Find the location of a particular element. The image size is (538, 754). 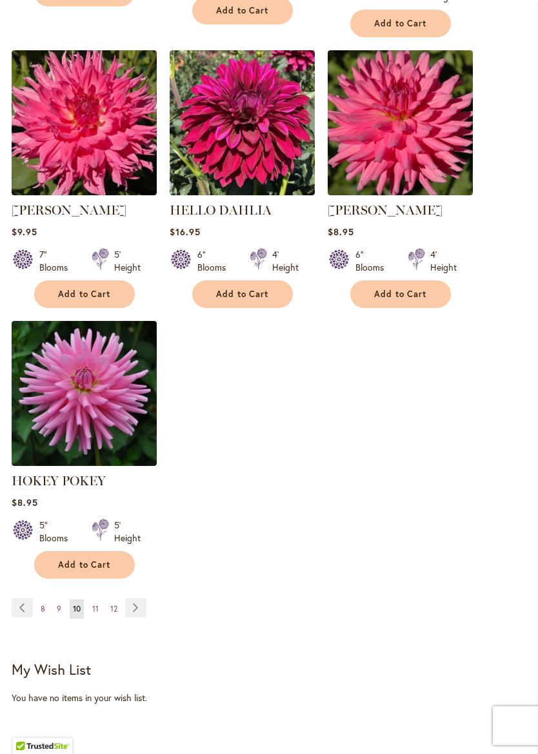

a: 12 is located at coordinates (113, 609).